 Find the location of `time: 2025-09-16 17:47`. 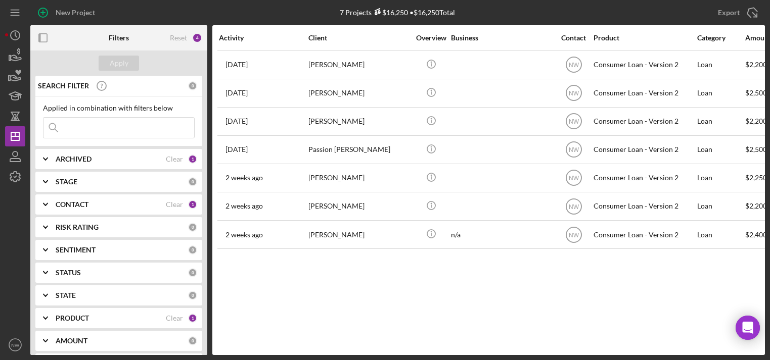

time: 2025-09-16 17:47 is located at coordinates (237, 93).